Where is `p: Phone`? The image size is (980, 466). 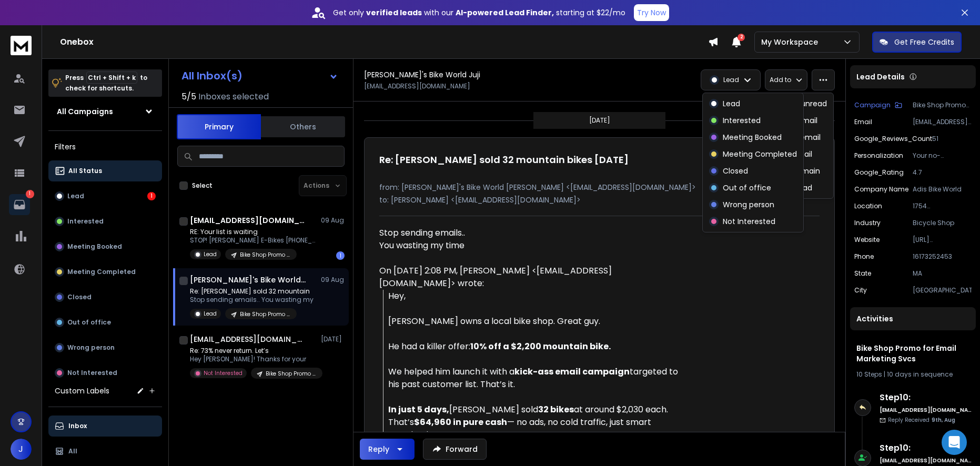
p: Phone is located at coordinates (864, 256).